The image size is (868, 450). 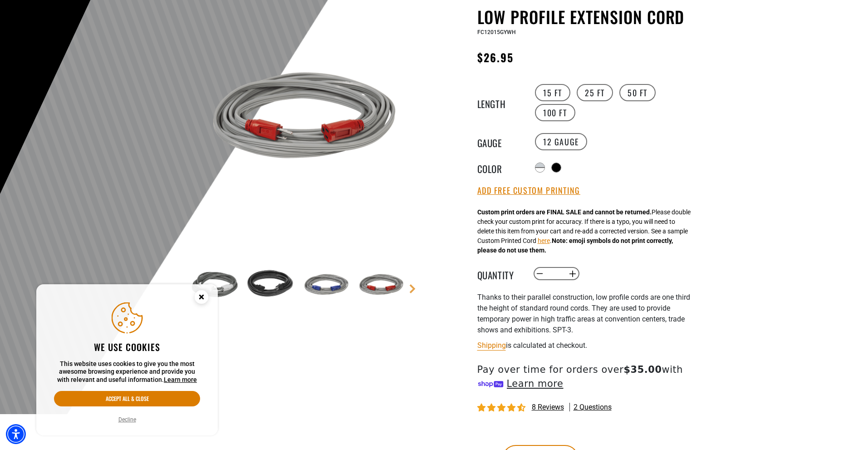 What do you see at coordinates (496, 32) in the screenshot?
I see `span: FC12015GYWH` at bounding box center [496, 32].